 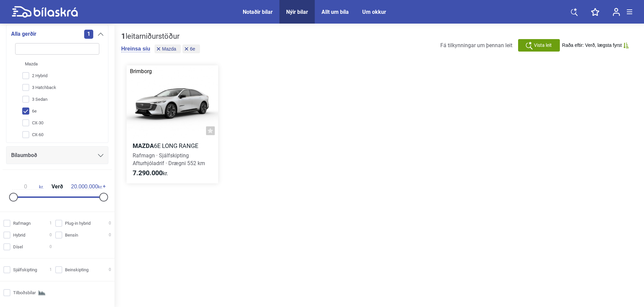 What do you see at coordinates (543, 45) in the screenshot?
I see `span: Vista leit` at bounding box center [543, 45].